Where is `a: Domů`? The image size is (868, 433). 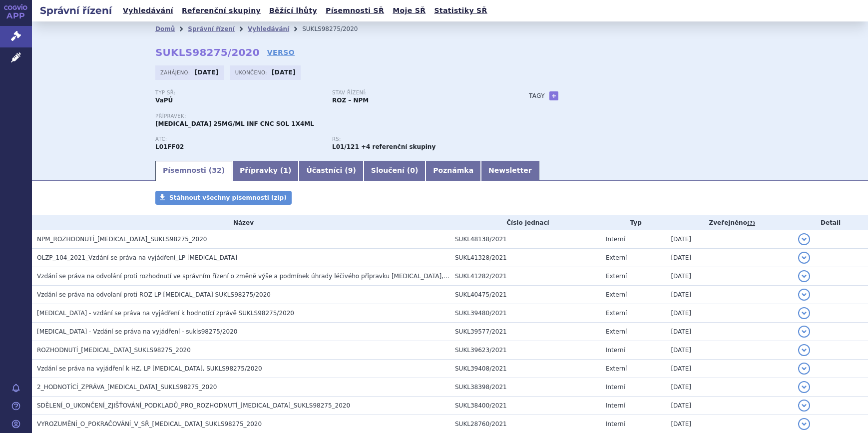
a: Domů is located at coordinates (165, 29).